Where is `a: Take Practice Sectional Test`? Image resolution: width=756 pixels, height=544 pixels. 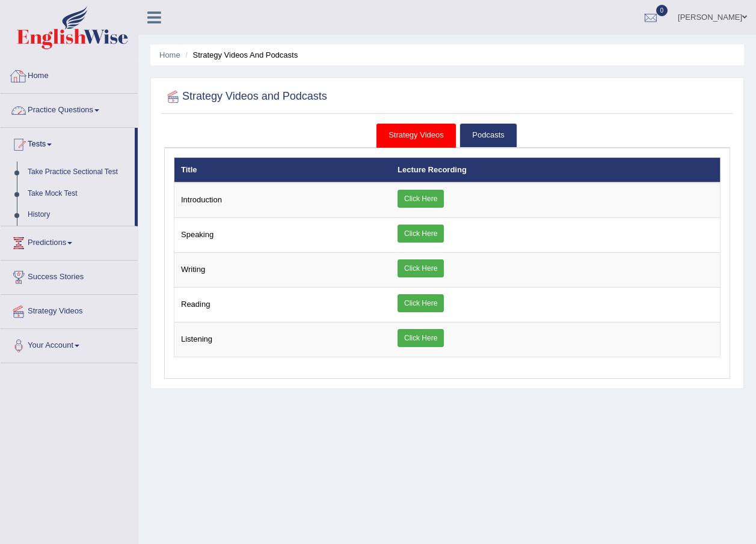 a: Take Practice Sectional Test is located at coordinates (78, 172).